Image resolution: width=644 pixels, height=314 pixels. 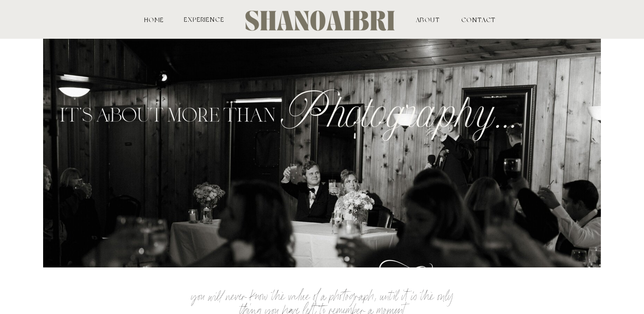 I want to click on a: contact, so click(x=473, y=19).